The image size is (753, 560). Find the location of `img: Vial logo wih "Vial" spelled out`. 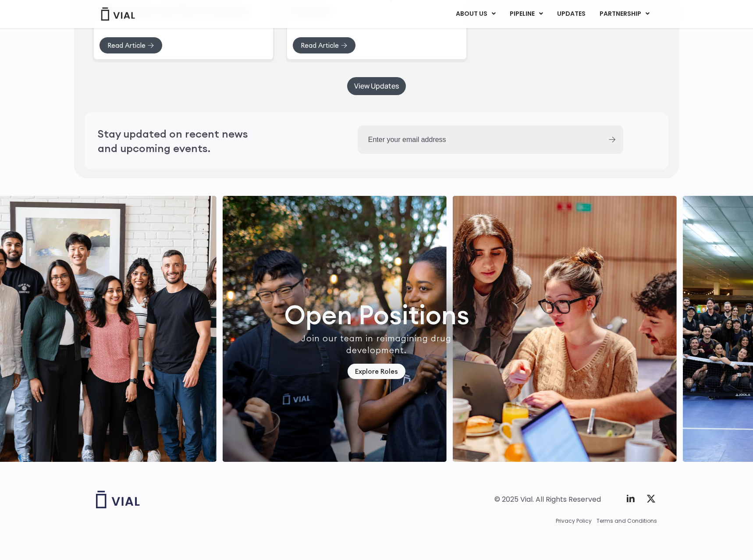

img: Vial logo wih "Vial" spelled out is located at coordinates (118, 499).